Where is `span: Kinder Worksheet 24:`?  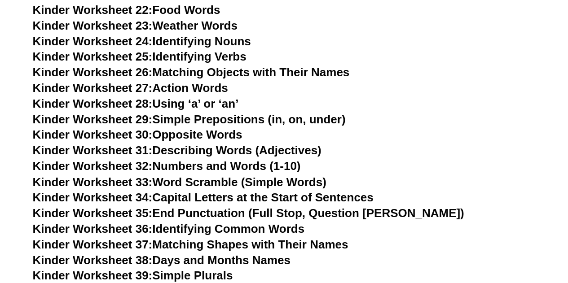
span: Kinder Worksheet 24: is located at coordinates (92, 41).